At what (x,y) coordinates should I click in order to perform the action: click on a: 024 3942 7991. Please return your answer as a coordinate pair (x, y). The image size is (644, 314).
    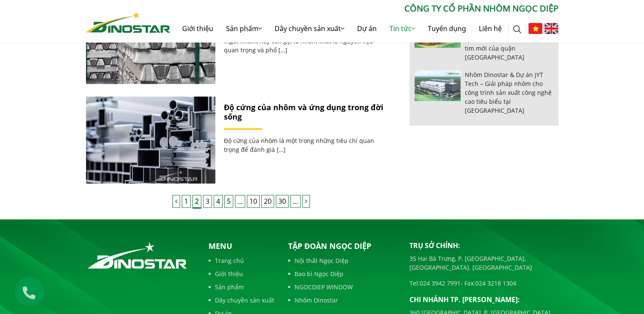
    Looking at the image, I should click on (440, 283).